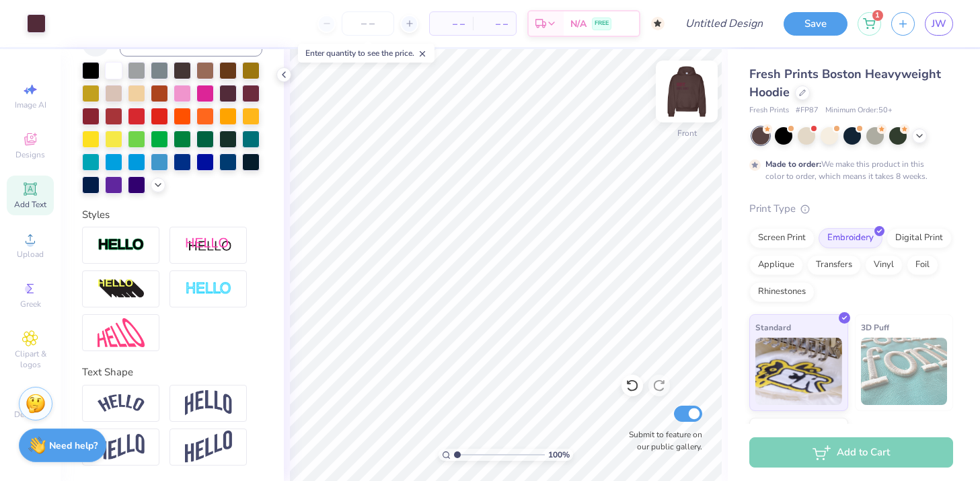  I want to click on img: Stroke, so click(121, 244).